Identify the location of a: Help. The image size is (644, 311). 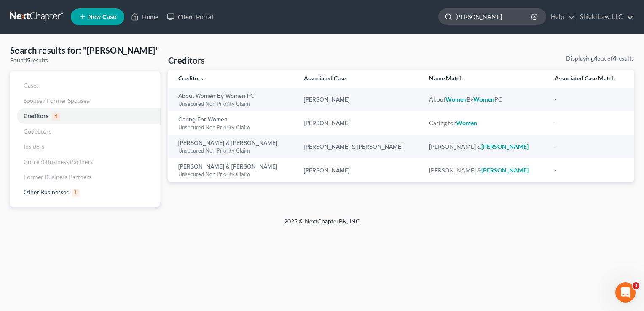
(560, 17).